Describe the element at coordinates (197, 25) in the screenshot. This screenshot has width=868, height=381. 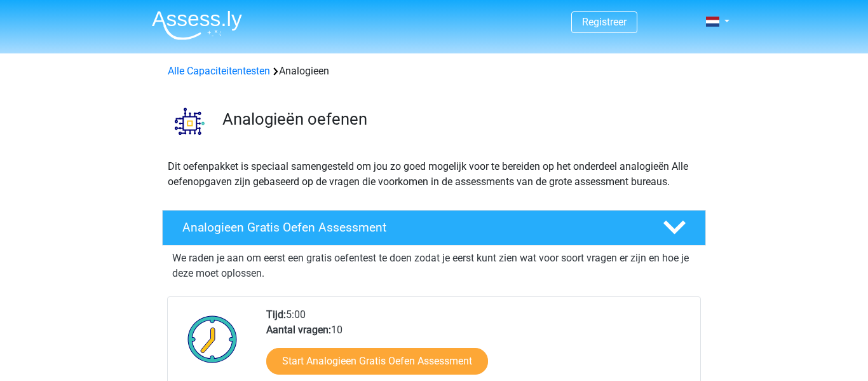
I see `img: Assessly` at that location.